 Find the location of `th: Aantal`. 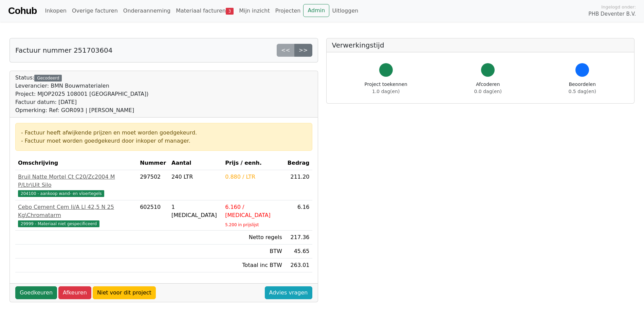

th: Aantal is located at coordinates (196, 163).